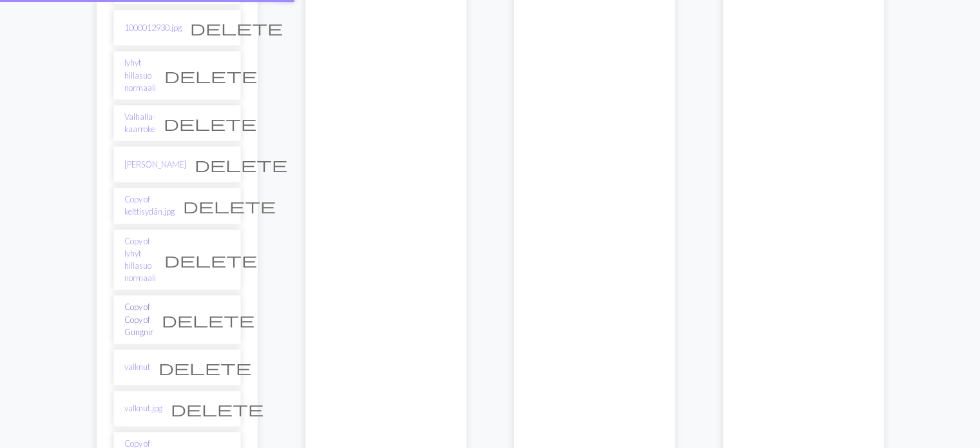  I want to click on a: Copy of kelttisydän.jpg, so click(149, 206).